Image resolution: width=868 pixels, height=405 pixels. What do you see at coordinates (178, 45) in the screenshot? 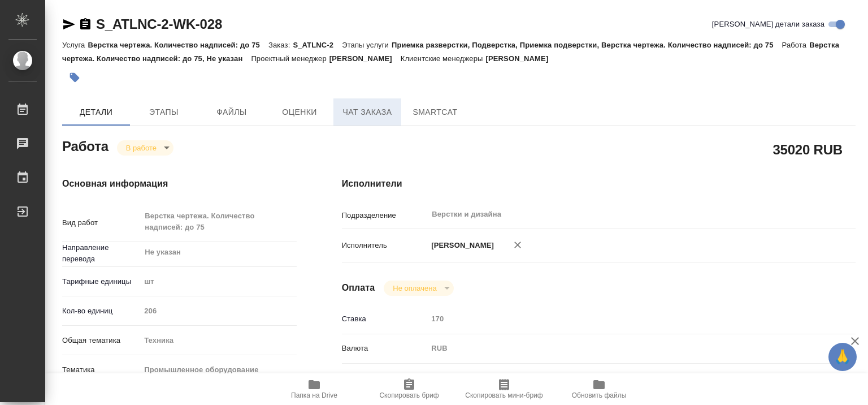
I see `p: Верстка чертежа. Количество надписей: до 75` at bounding box center [178, 45].